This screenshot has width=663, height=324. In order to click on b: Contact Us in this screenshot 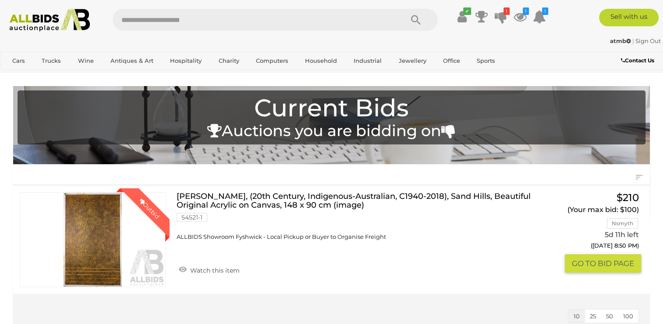, I will do `click(638, 60)`.